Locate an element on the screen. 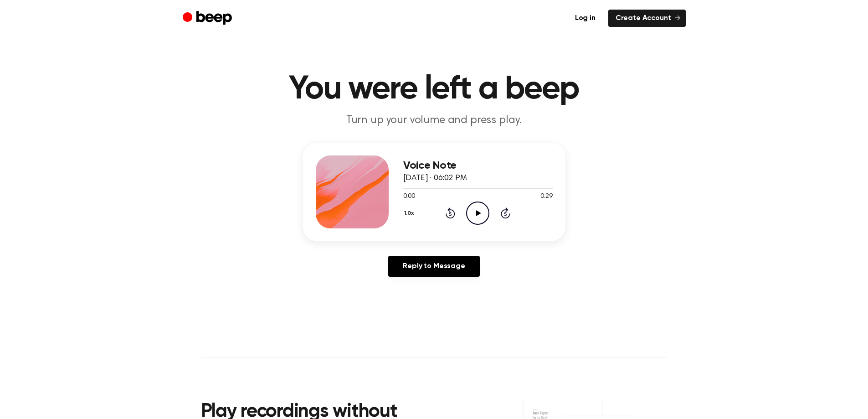 Image resolution: width=868 pixels, height=419 pixels. a: Reply to Message is located at coordinates (434, 266).